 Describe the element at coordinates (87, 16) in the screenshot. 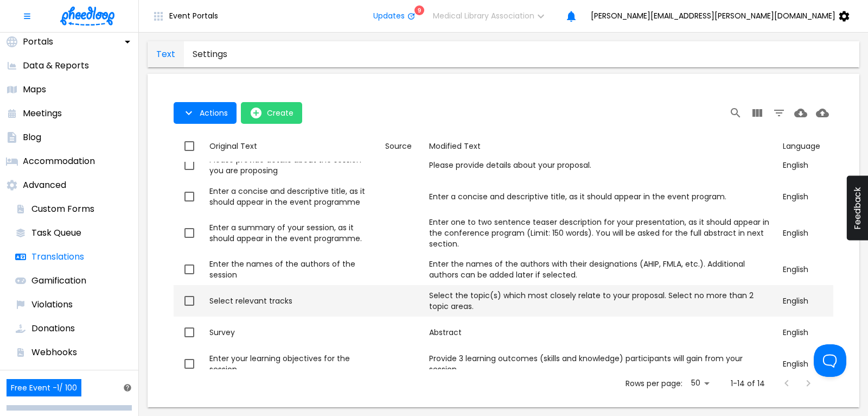

I see `img: logo` at that location.